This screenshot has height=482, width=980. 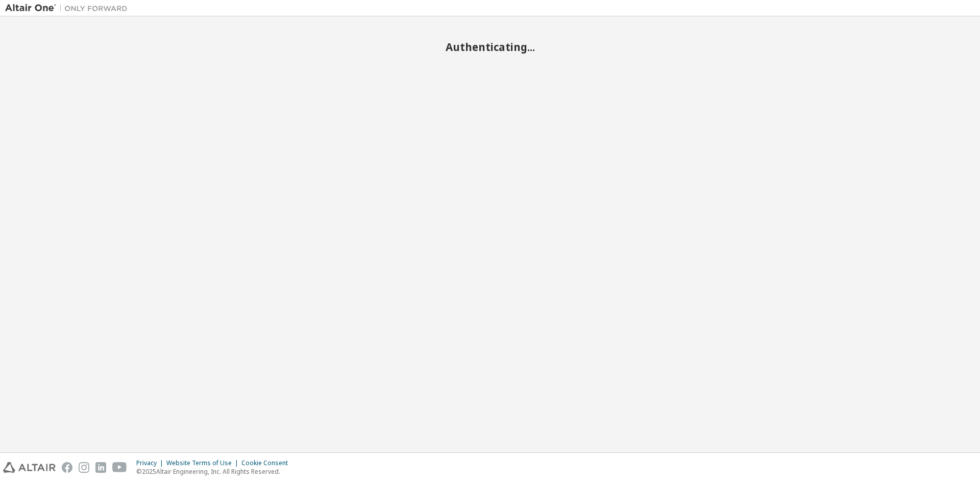 What do you see at coordinates (69, 8) in the screenshot?
I see `img: Altair One` at bounding box center [69, 8].